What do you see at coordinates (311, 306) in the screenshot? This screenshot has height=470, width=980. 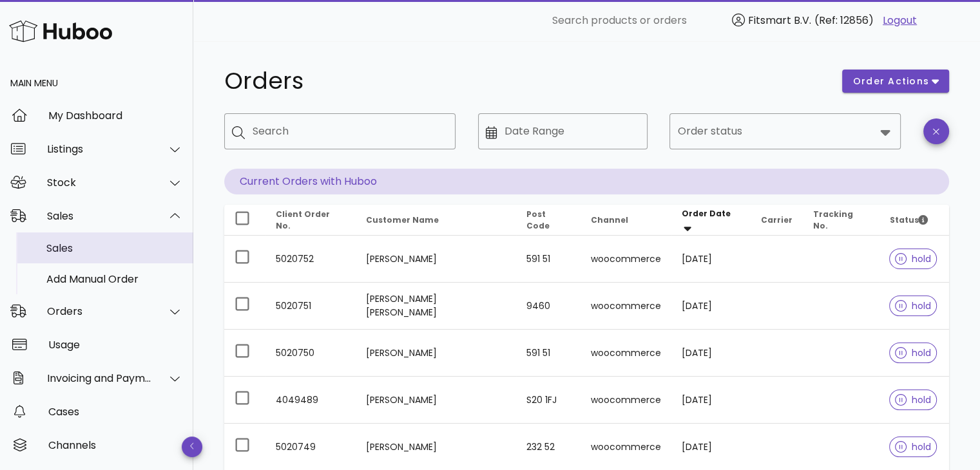 I see `td: 5020751` at bounding box center [311, 306].